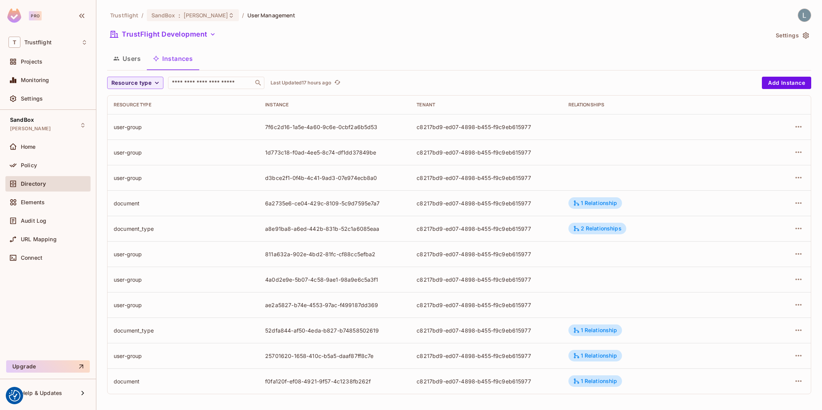 This screenshot has width=822, height=410. Describe the element at coordinates (334, 356) in the screenshot. I see `div: 25701620-1658-410c-b5a5-daaf87ff8c7e` at that location.